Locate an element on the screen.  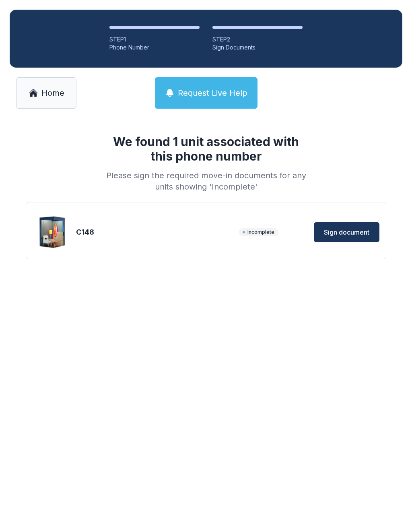
span: Request Live Help is located at coordinates (212, 93).